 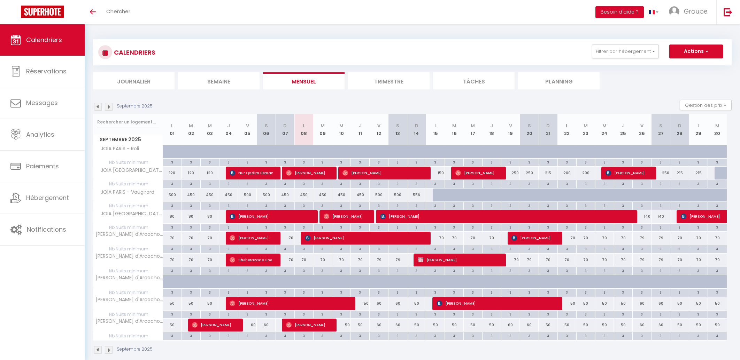 I want to click on th: 26, so click(x=642, y=130).